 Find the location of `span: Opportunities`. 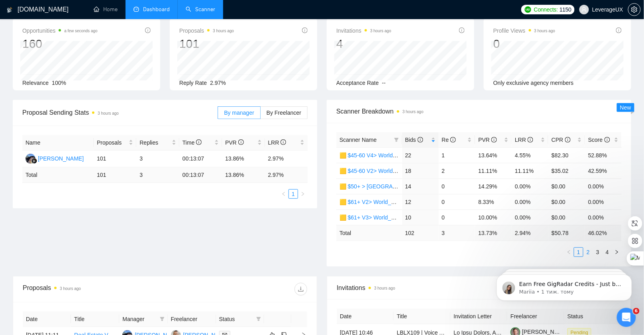

span: Opportunities is located at coordinates (60, 31).